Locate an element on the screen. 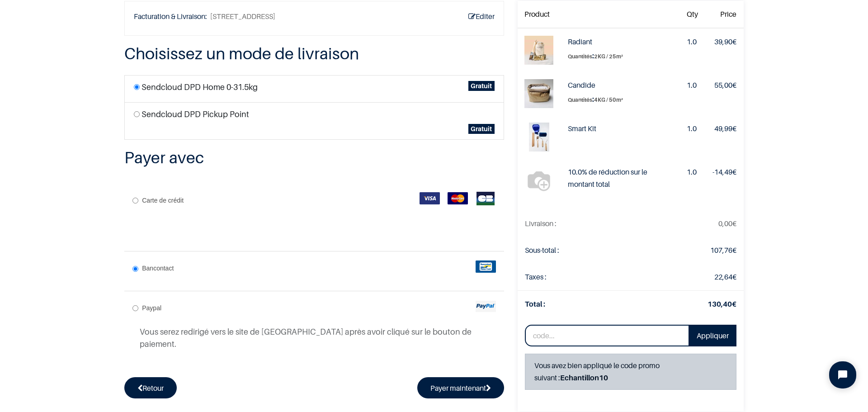 The height and width of the screenshot is (412, 868). img: Bancontact is located at coordinates (485, 266).